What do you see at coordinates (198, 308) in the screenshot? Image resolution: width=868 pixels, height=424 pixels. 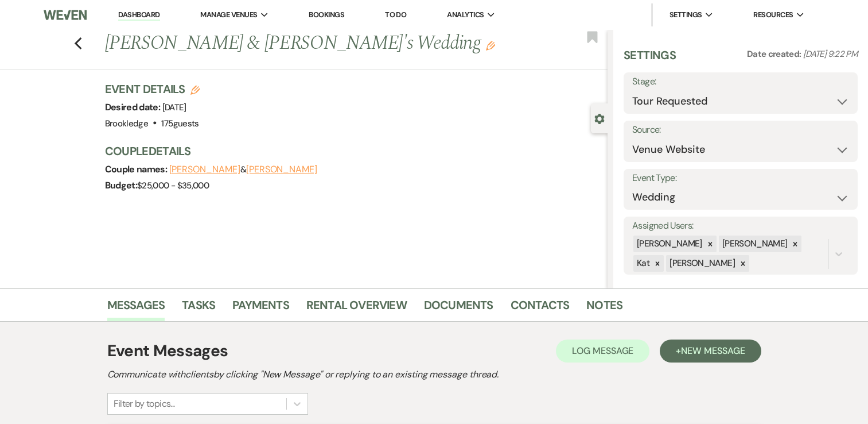 I see `a: Tasks` at bounding box center [198, 308].